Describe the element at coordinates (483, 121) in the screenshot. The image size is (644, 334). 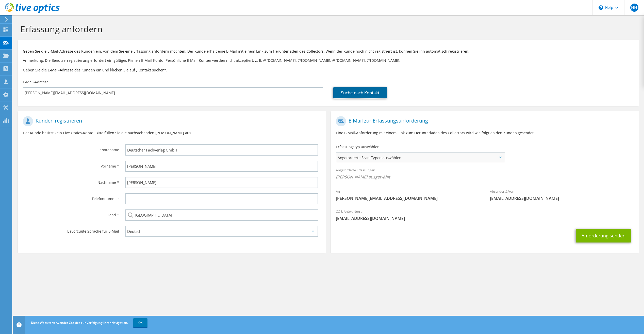
I see `h1: E-Mail zur Erfassungsanforderung` at that location.